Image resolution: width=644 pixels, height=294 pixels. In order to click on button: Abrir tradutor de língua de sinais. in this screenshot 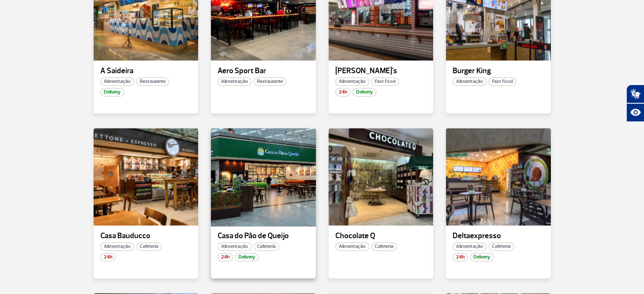, I will do `click(635, 94)`.